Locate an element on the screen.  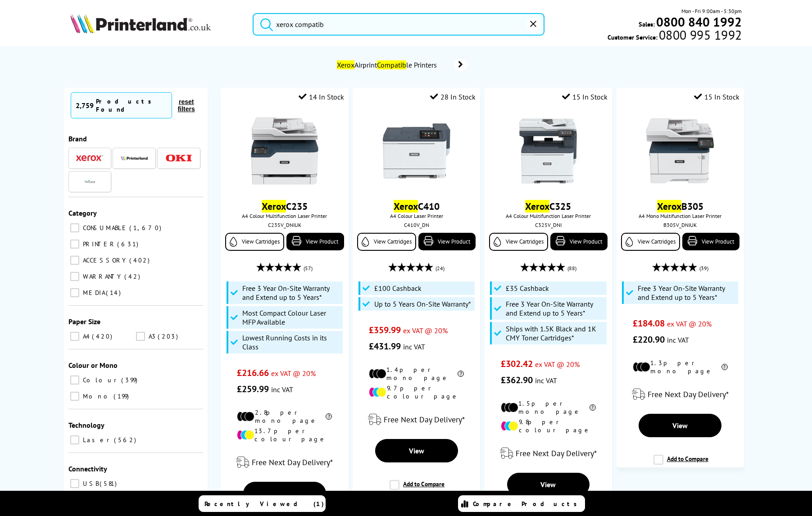
span: Lowest Running Costs in its Class is located at coordinates (292, 342).